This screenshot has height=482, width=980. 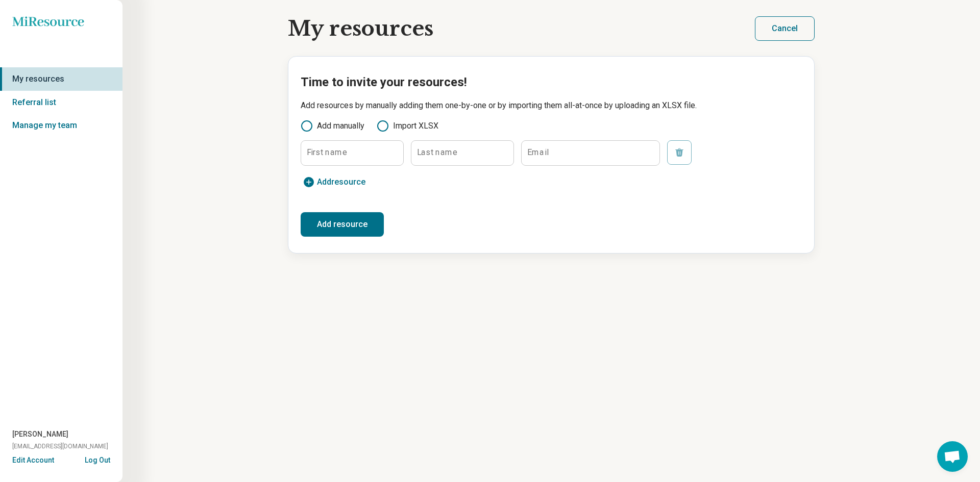 I want to click on button: Log Out, so click(x=98, y=459).